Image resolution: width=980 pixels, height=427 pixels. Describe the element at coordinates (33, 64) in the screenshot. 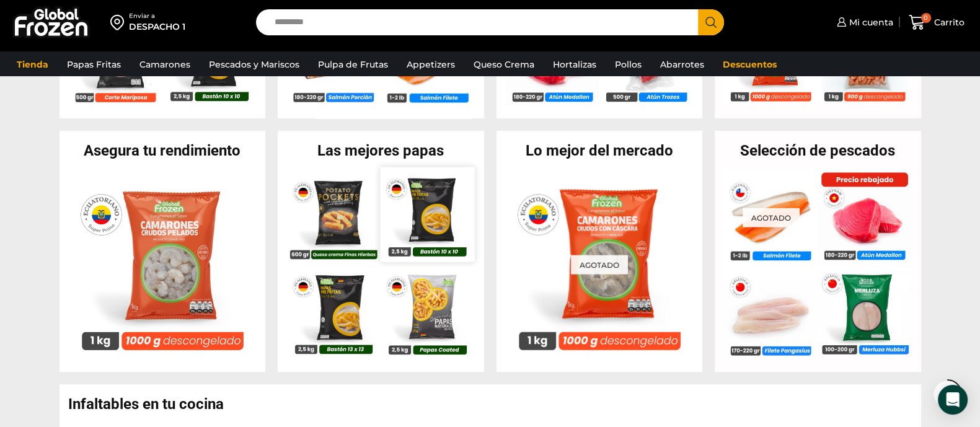

I see `a: Tienda` at that location.